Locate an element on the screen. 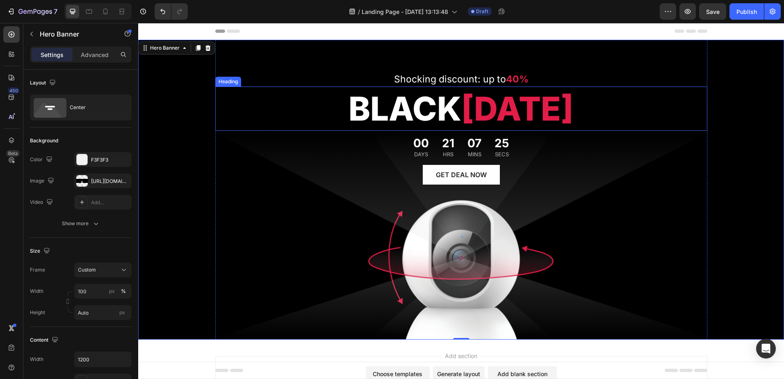  div: Publish is located at coordinates (747, 11).